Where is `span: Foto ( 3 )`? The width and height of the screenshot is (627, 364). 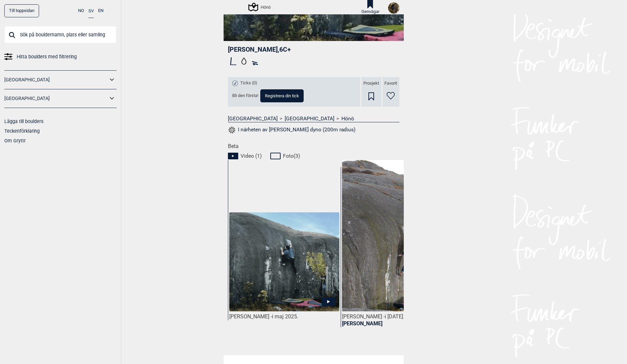 span: Foto ( 3 ) is located at coordinates (291, 156).